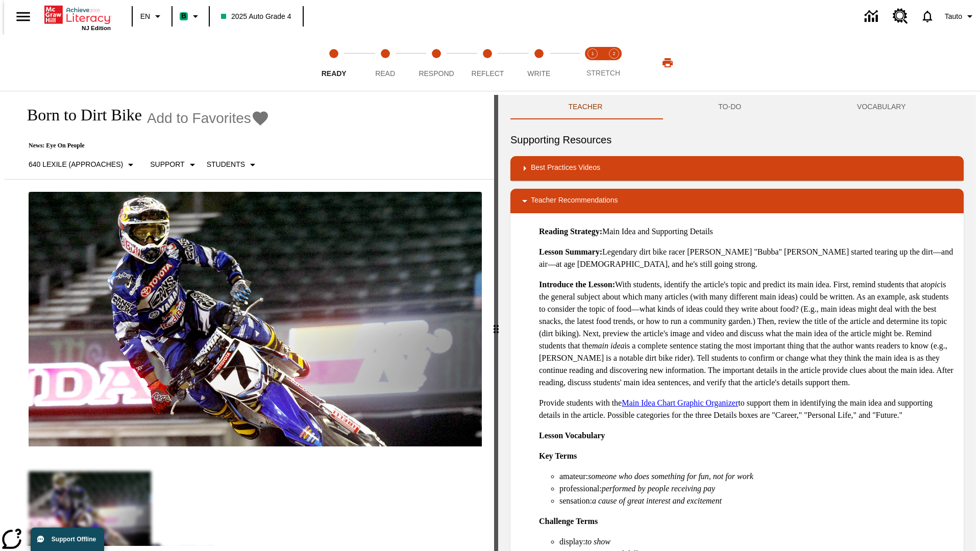 Image resolution: width=980 pixels, height=551 pixels. Describe the element at coordinates (671, 476) in the screenshot. I see `em: someone who does something for fun, not for work` at that location.